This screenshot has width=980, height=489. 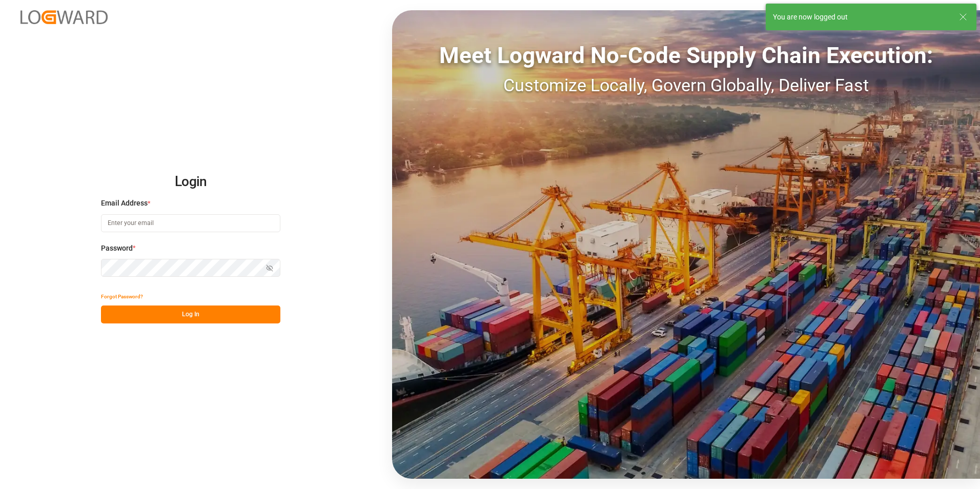 What do you see at coordinates (191, 223) in the screenshot?
I see `input: Enter your email` at bounding box center [191, 223].